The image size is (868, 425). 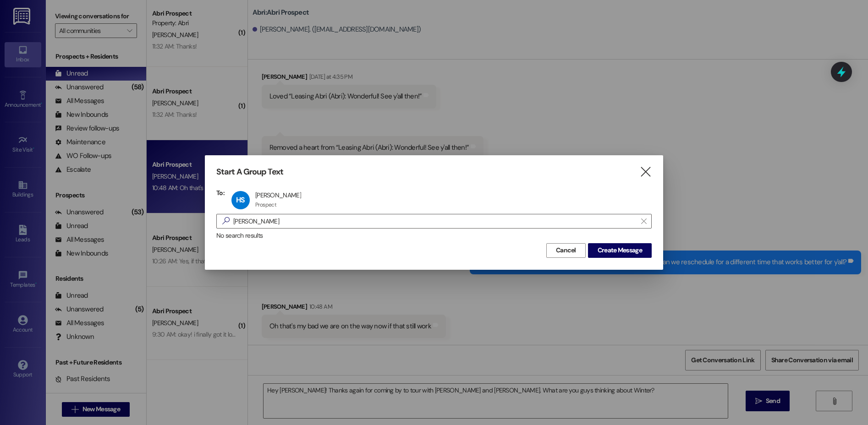 I want to click on button: Cancel, so click(x=566, y=251).